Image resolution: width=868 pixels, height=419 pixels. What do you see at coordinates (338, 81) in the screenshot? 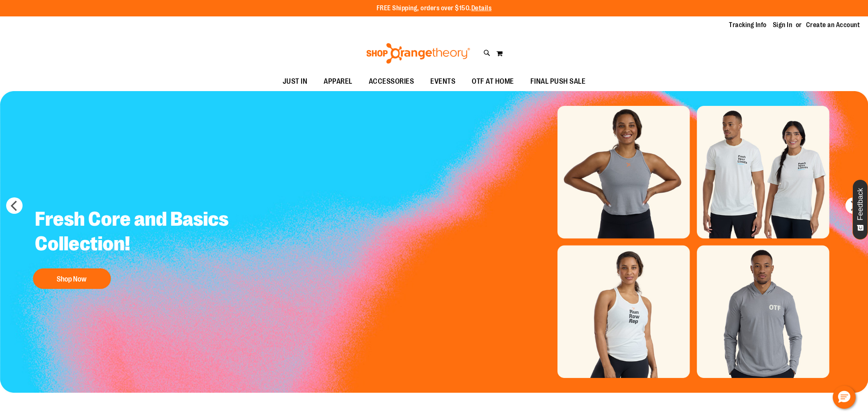
I see `a: APPAREL` at bounding box center [338, 81].